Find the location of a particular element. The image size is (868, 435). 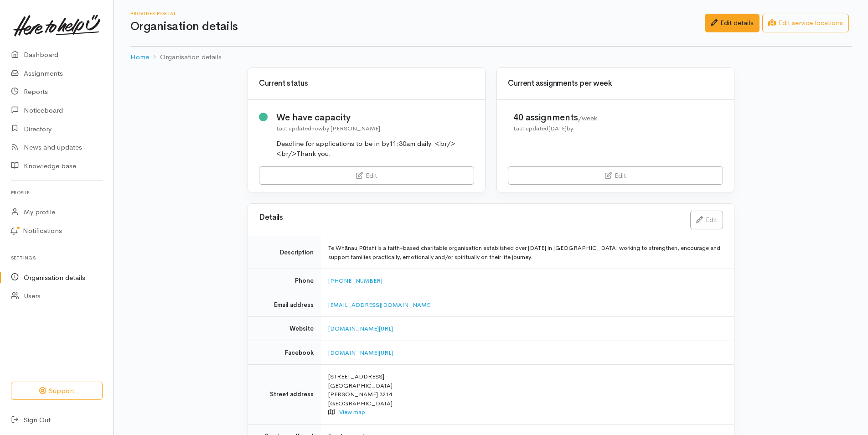

button: Support is located at coordinates (57, 391).